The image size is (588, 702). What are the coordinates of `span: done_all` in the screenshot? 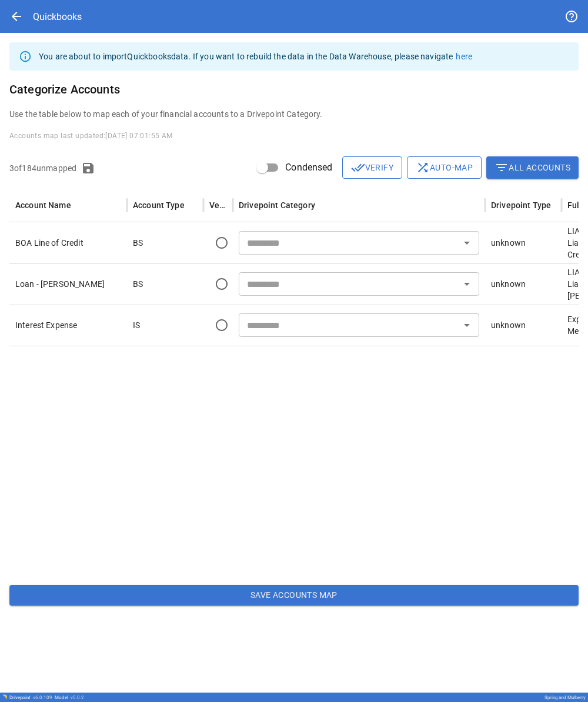 It's located at (358, 167).